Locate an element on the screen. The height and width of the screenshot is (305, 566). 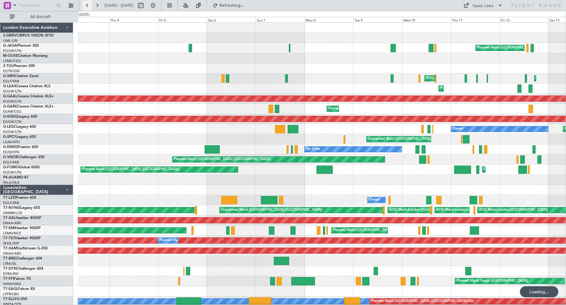
div: No Crew is located at coordinates (313, 149).